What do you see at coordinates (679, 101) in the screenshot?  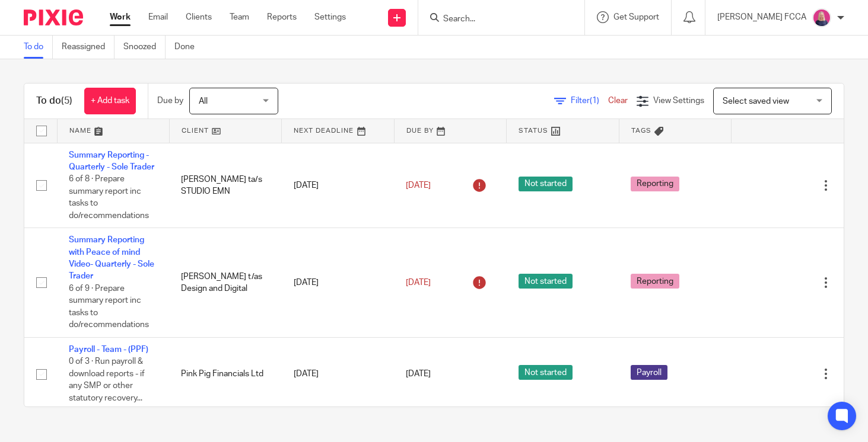 I see `span: View Settings` at bounding box center [679, 101].